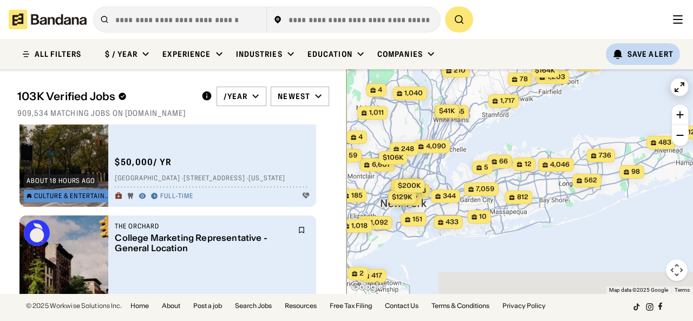 Image resolution: width=693 pixels, height=321 pixels. I want to click on div: The Orchard, so click(203, 226).